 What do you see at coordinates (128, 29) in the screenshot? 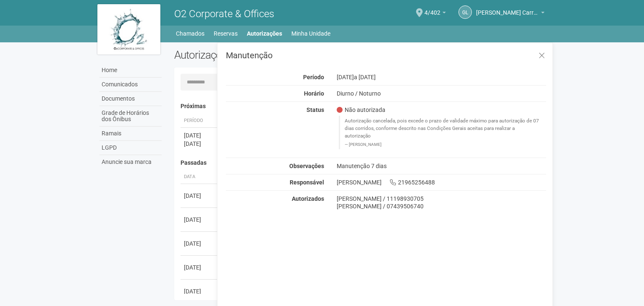
I see `img: logo.jpg` at bounding box center [128, 29].